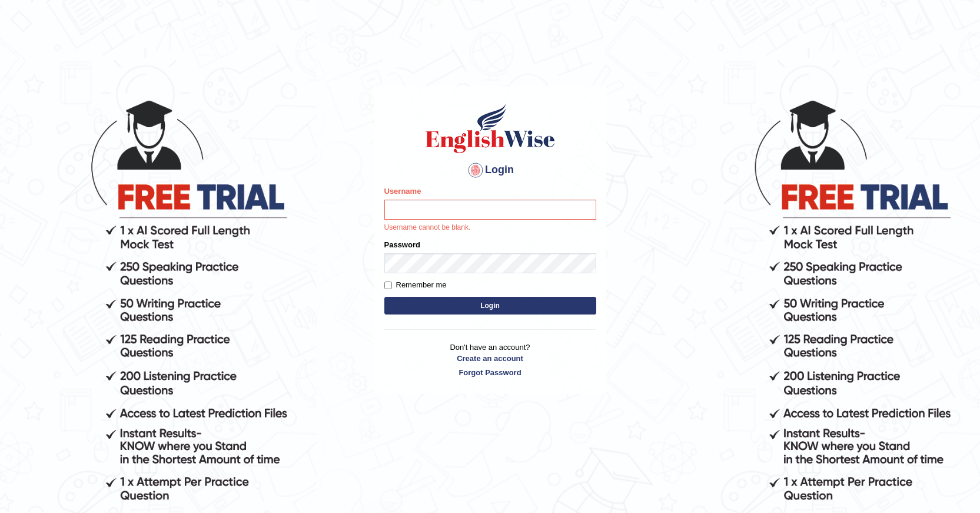 The height and width of the screenshot is (513, 980). I want to click on a: Forgot Password, so click(490, 372).